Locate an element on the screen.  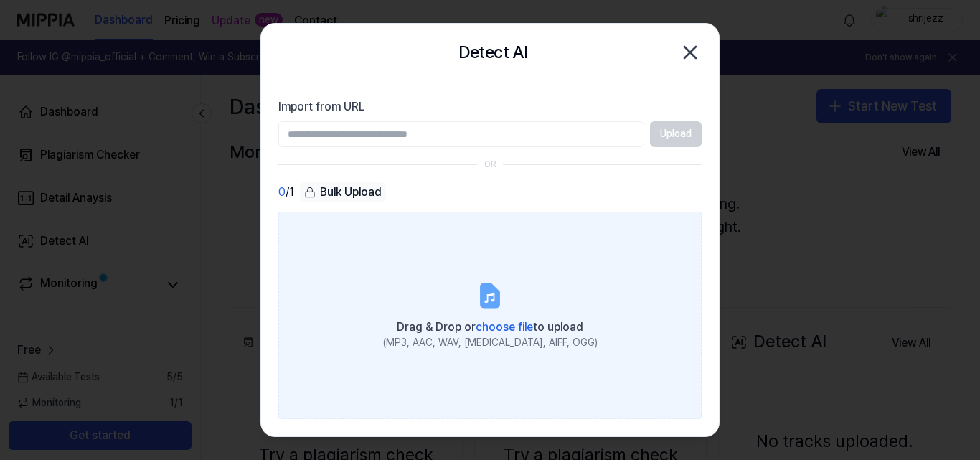
h2: Detect AI is located at coordinates (493, 53).